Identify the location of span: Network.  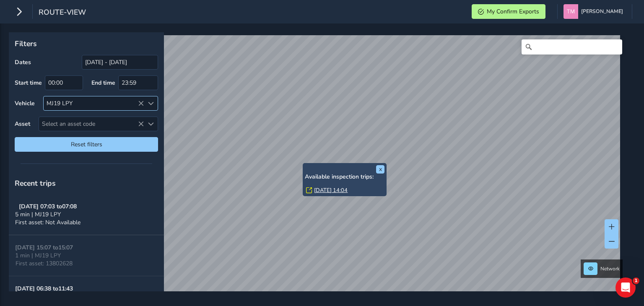
(610, 269).